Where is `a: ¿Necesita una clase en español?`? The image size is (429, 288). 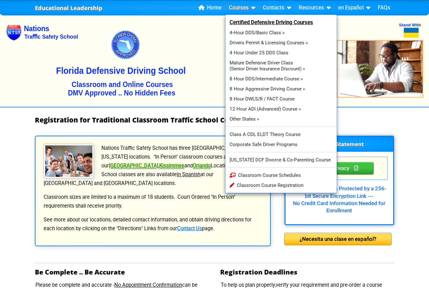
a: ¿Necesita una clase en español? is located at coordinates (338, 239).